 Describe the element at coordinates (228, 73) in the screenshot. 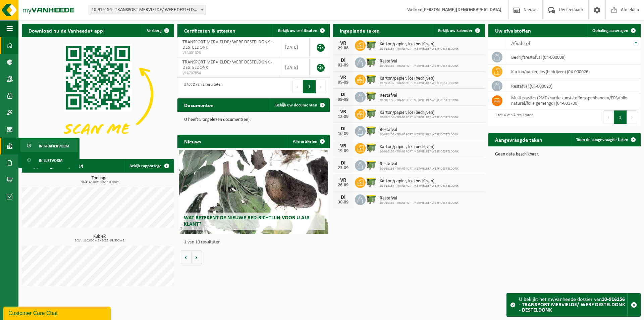

I see `span: VLA707854` at that location.